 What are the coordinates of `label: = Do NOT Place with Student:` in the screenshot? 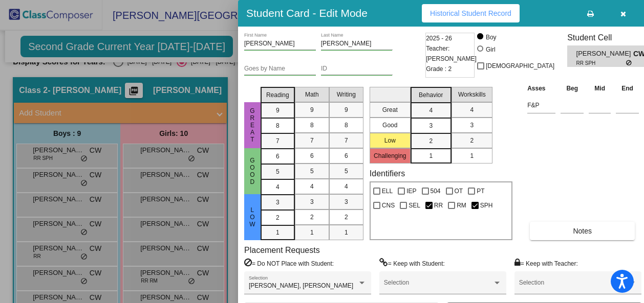 It's located at (289, 263).